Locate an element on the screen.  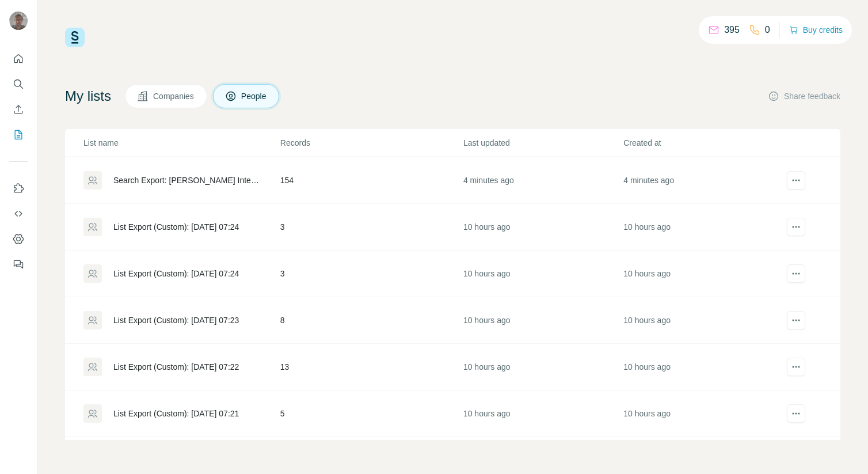
p: List name is located at coordinates (182, 143).